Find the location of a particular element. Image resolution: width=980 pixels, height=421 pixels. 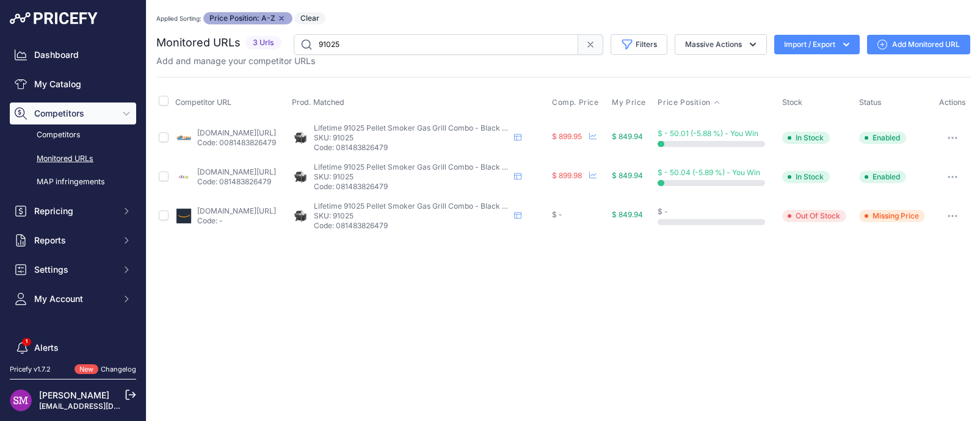

img: Pricefy Logo is located at coordinates (53, 18).